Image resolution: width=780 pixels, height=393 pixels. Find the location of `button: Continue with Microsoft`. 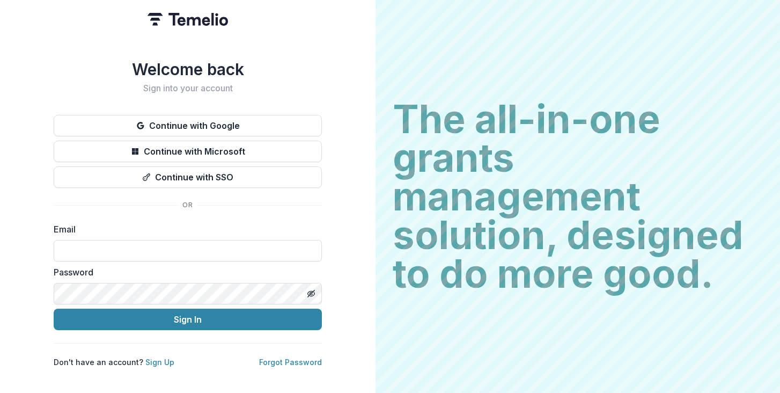

button: Continue with Microsoft is located at coordinates (188, 151).